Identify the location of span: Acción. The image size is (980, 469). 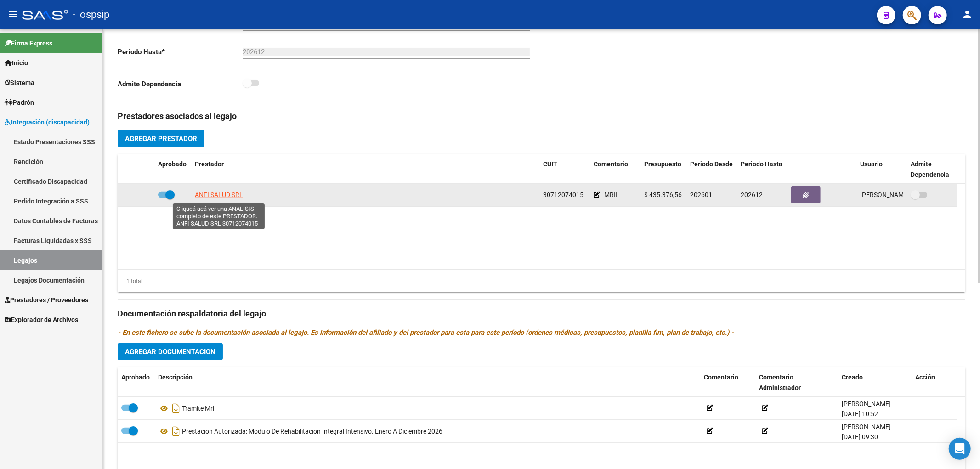
(924, 377).